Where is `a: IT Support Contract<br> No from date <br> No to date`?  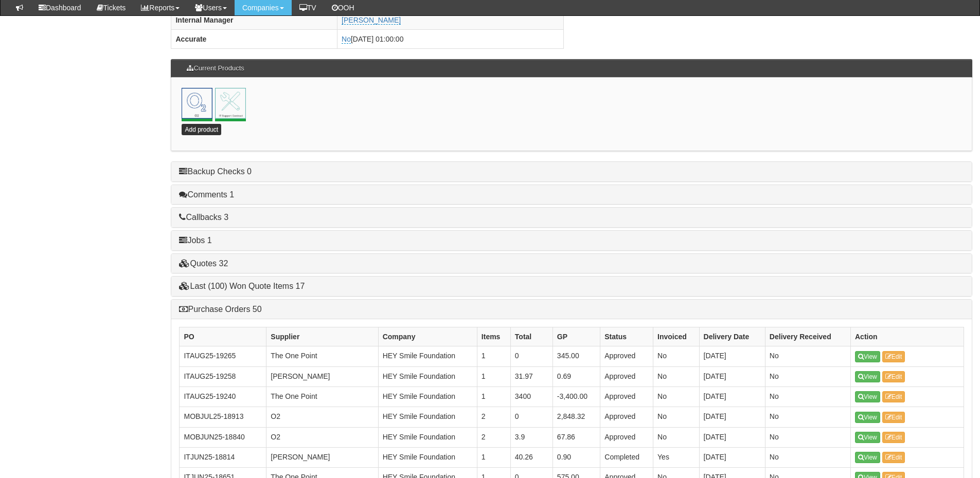 a: IT Support Contract<br> No from date <br> No to date is located at coordinates (231, 103).